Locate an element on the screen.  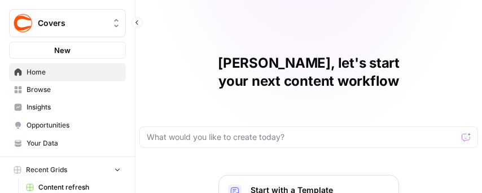
img: Covers Logo is located at coordinates (23, 23).